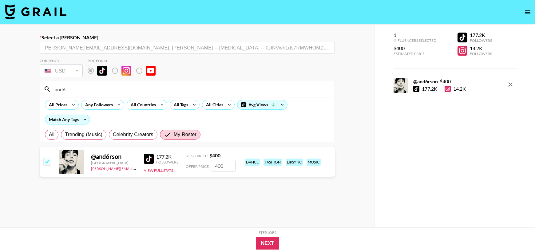 Image resolution: width=535 pixels, height=252 pixels. I want to click on span: Celebrity Creators, so click(133, 135).